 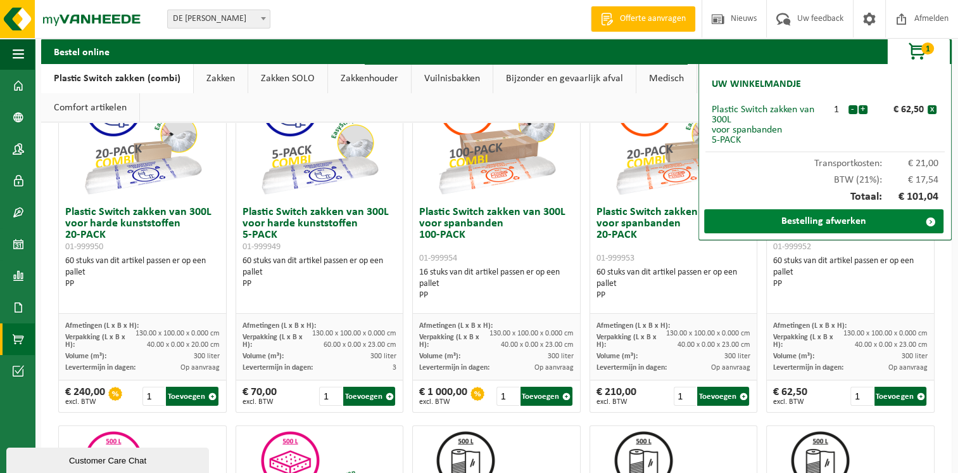 I want to click on h2: Bestel online, so click(x=82, y=51).